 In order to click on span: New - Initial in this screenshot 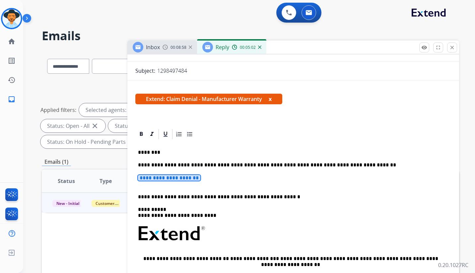, I will do `click(68, 203)`.